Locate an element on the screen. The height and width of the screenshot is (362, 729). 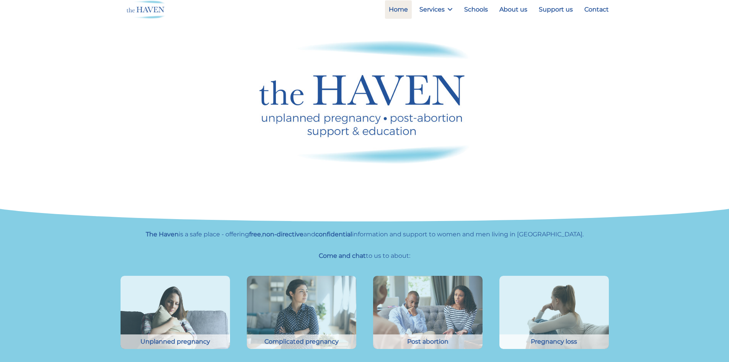
a: Contact is located at coordinates (597, 10).